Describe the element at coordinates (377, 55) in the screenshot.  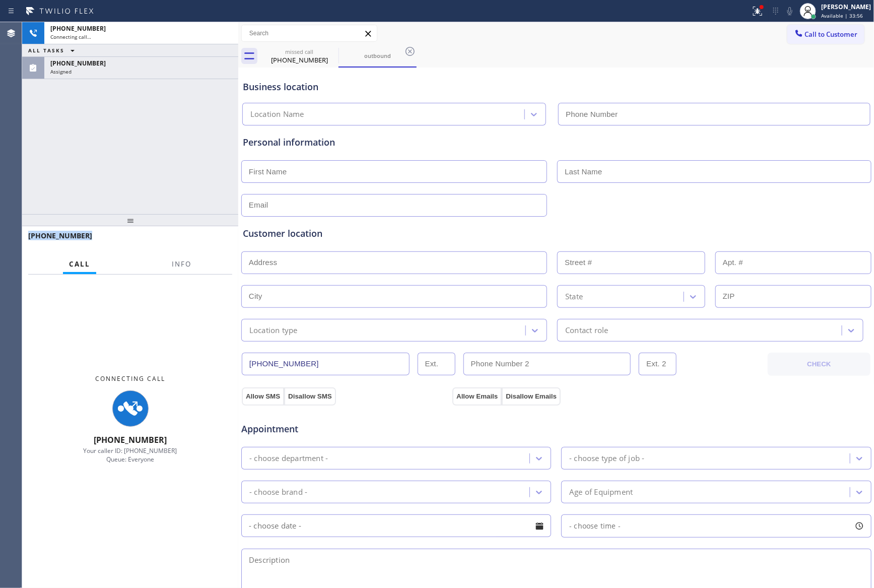
I see `div: outbound` at that location.